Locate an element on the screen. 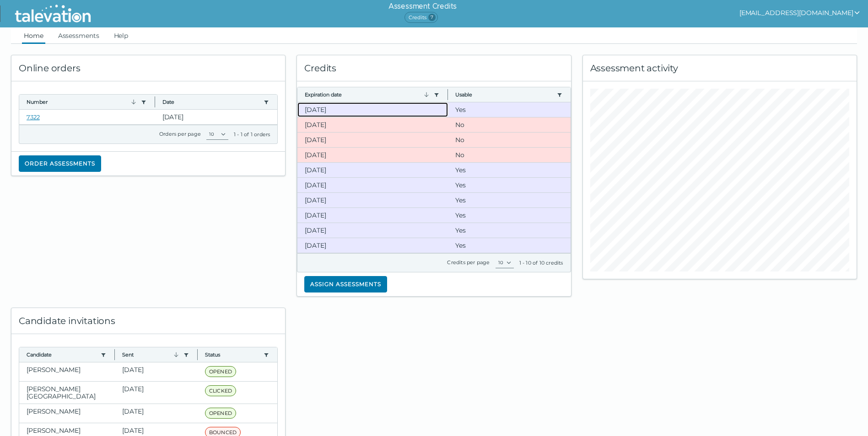 The height and width of the screenshot is (436, 868). button: Usable is located at coordinates (504, 94).